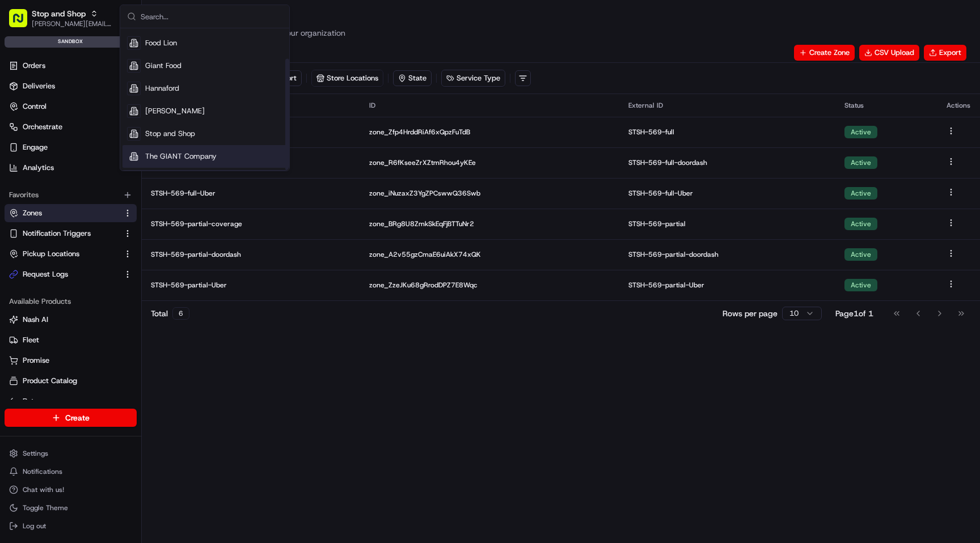 This screenshot has height=543, width=980. Describe the element at coordinates (63, 274) in the screenshot. I see `a: Request Logs` at that location.